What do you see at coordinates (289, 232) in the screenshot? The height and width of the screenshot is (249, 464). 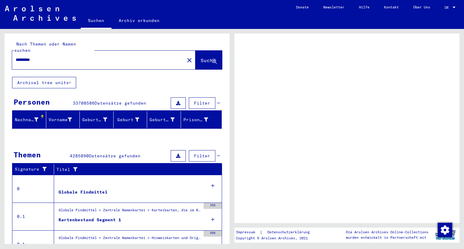 I see `a: Datenschutzerklärung` at bounding box center [289, 232].